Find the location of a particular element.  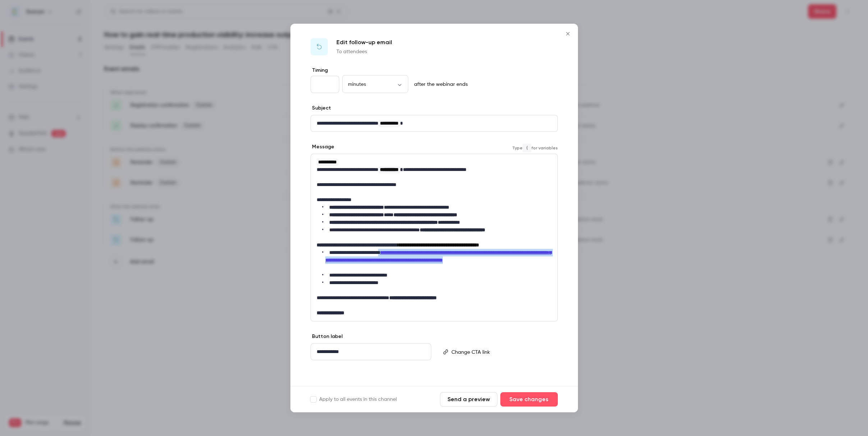

label: Button label is located at coordinates (327, 337).